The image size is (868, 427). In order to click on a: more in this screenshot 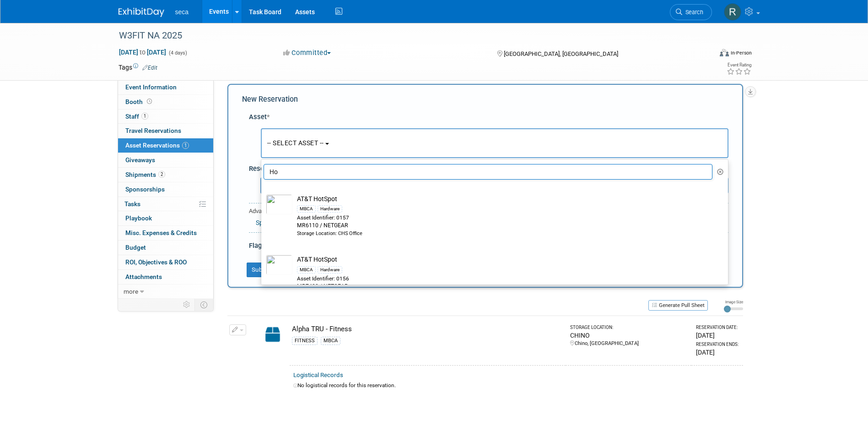, I will do `click(166, 292)`.